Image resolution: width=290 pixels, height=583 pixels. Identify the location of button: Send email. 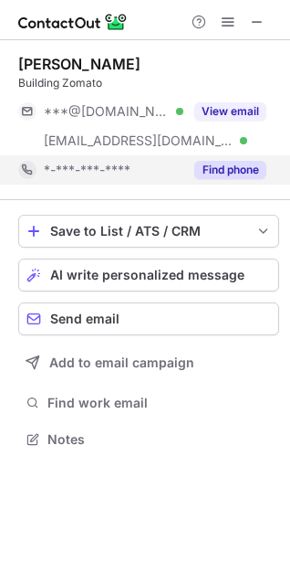
(149, 319).